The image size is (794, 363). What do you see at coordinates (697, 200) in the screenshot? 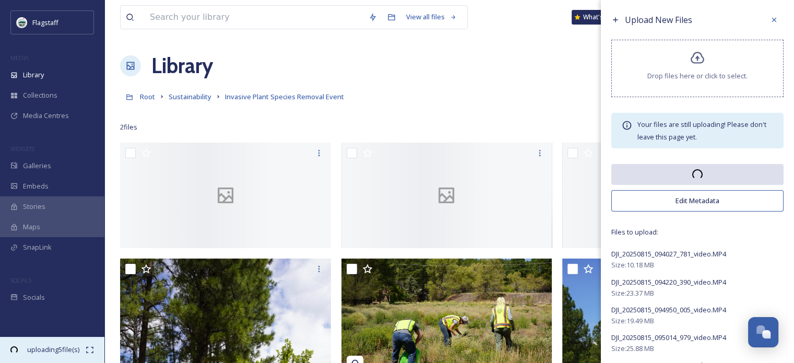
I see `button: Edit Metadata` at bounding box center [697, 200].